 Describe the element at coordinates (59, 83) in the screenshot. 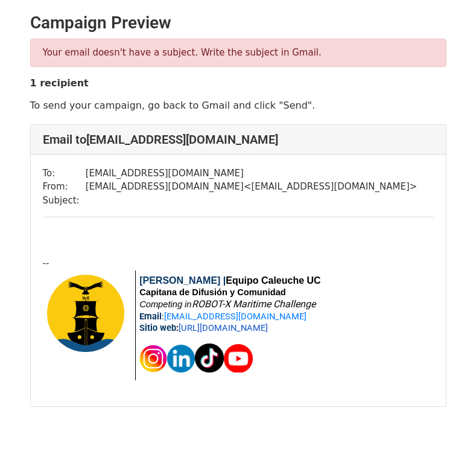

I see `strong: 1 recipient` at that location.